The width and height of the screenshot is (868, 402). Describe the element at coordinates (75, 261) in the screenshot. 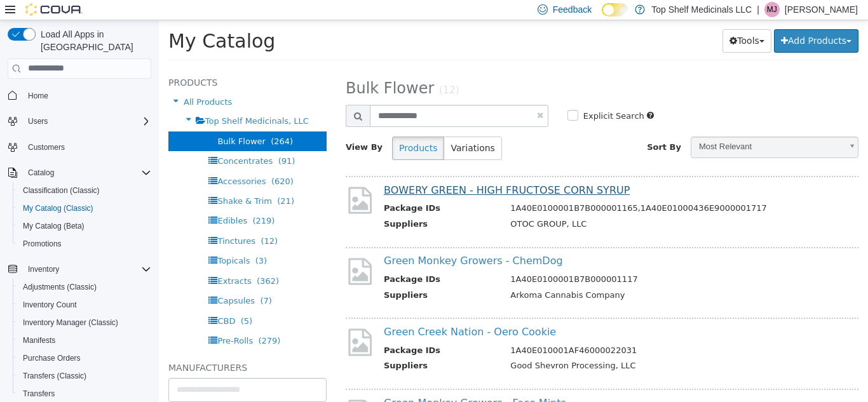

I see `span: Extracts` at that location.